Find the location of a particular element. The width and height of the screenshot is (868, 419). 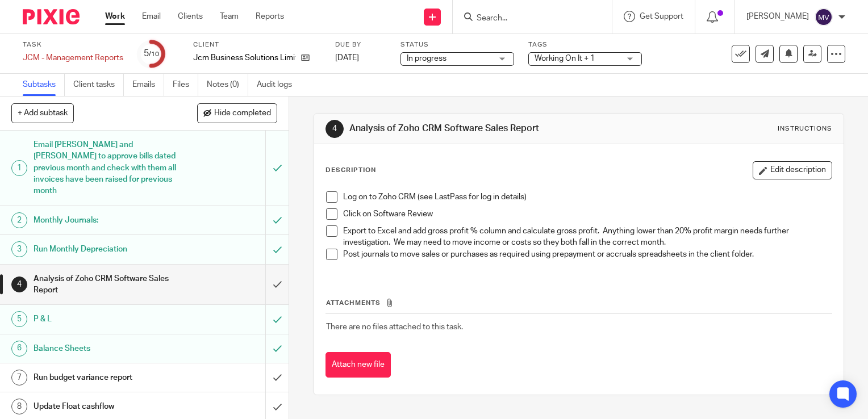

span: Attachments is located at coordinates (354, 303).